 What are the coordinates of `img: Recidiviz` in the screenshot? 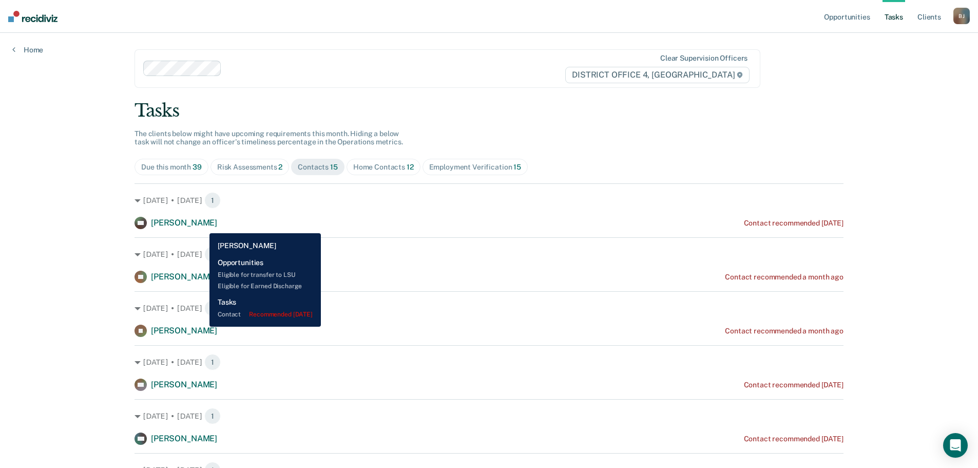 It's located at (33, 16).